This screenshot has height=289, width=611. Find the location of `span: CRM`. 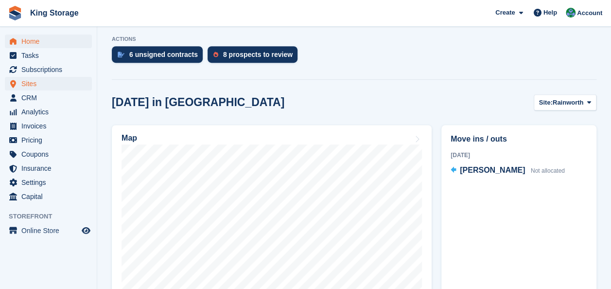

span: CRM is located at coordinates (51, 98).